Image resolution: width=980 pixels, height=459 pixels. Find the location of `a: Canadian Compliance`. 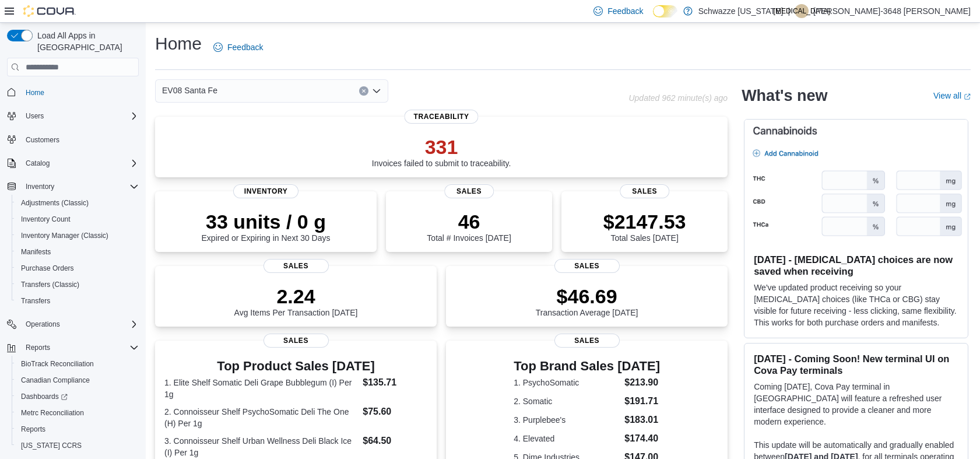

a: Canadian Compliance is located at coordinates (55, 380).